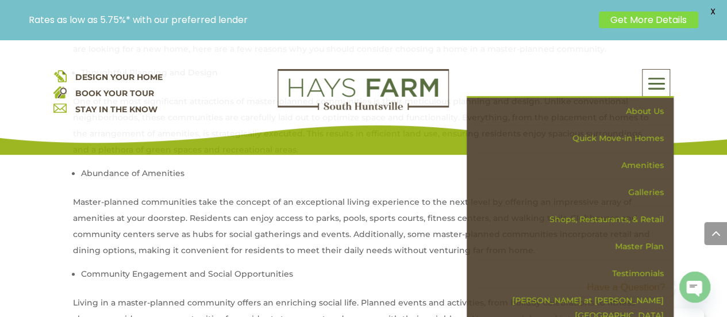  I want to click on span: X, so click(713, 11).